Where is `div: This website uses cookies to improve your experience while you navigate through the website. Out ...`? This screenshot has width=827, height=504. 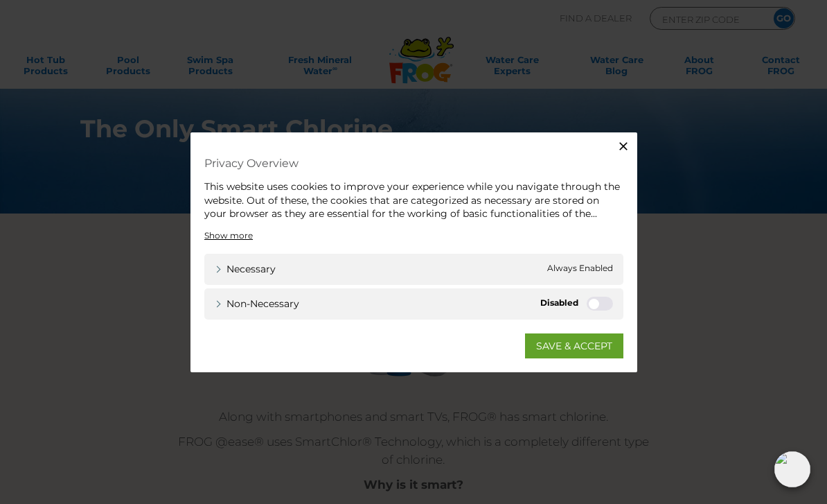 div: This website uses cookies to improve your experience while you navigate through the website. Out ... is located at coordinates (414, 201).